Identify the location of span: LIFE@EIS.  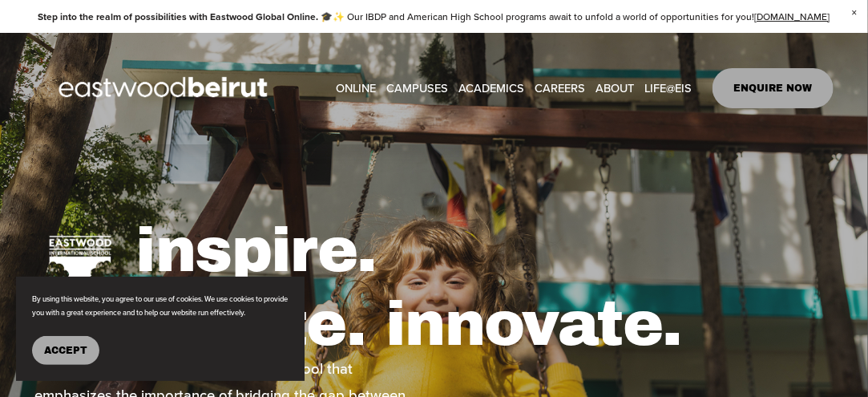
(667, 88).